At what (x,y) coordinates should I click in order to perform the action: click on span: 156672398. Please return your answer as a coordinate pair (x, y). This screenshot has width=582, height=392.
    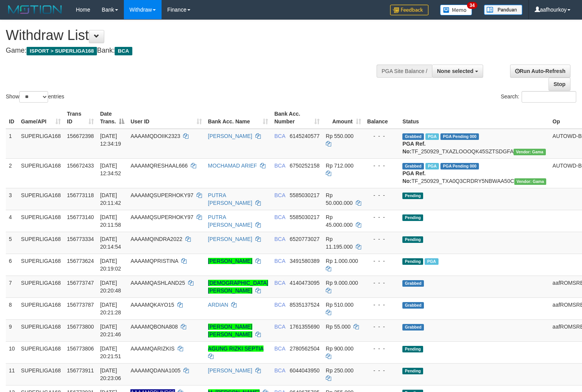
    Looking at the image, I should click on (81, 136).